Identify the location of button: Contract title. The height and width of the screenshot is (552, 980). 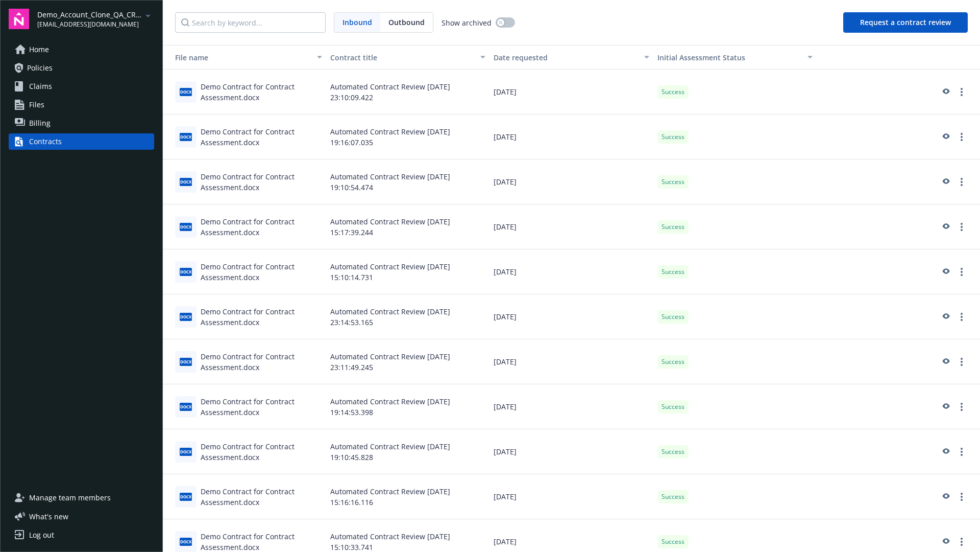
(408, 58).